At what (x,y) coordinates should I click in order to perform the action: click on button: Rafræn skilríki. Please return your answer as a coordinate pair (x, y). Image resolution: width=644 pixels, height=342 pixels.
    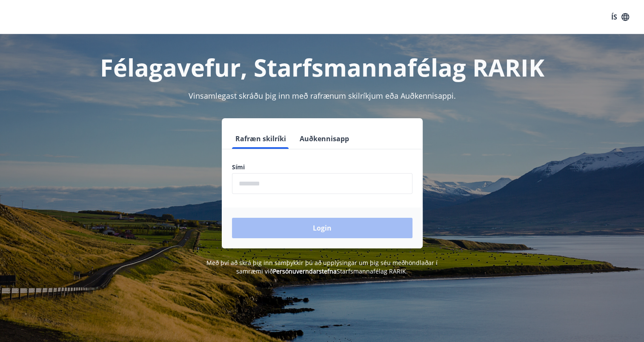
    Looking at the image, I should click on (260, 139).